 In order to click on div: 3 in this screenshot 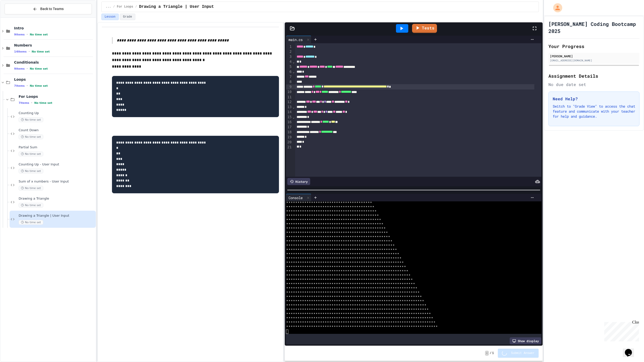, I will do `click(289, 57)`.